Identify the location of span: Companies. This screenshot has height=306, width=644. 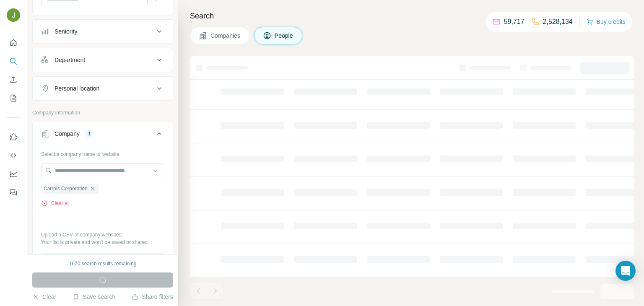
(225, 36).